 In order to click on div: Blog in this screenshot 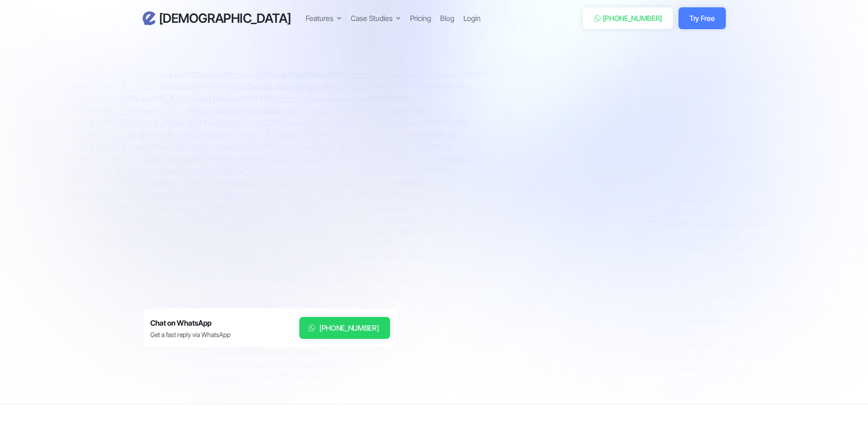, I will do `click(447, 18)`.